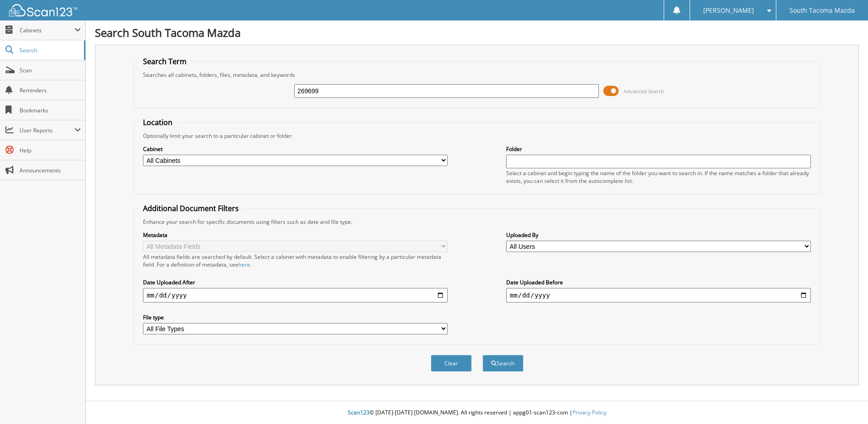 The width and height of the screenshot is (868, 424). What do you see at coordinates (245, 264) in the screenshot?
I see `a: here` at bounding box center [245, 264].